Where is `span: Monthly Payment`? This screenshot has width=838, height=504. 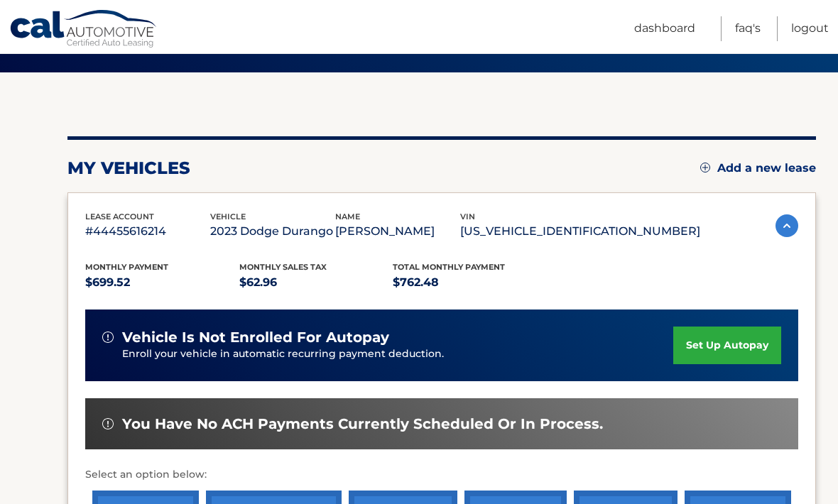 span: Monthly Payment is located at coordinates (126, 267).